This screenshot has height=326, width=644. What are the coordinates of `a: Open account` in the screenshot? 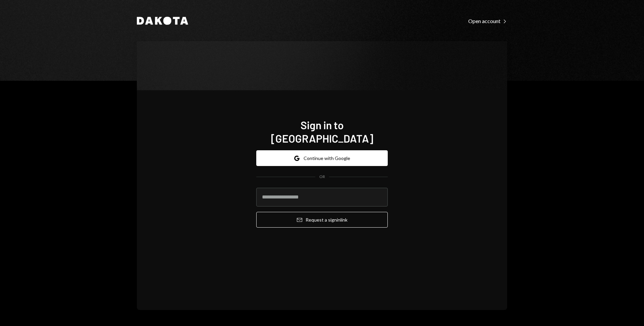 It's located at (488, 21).